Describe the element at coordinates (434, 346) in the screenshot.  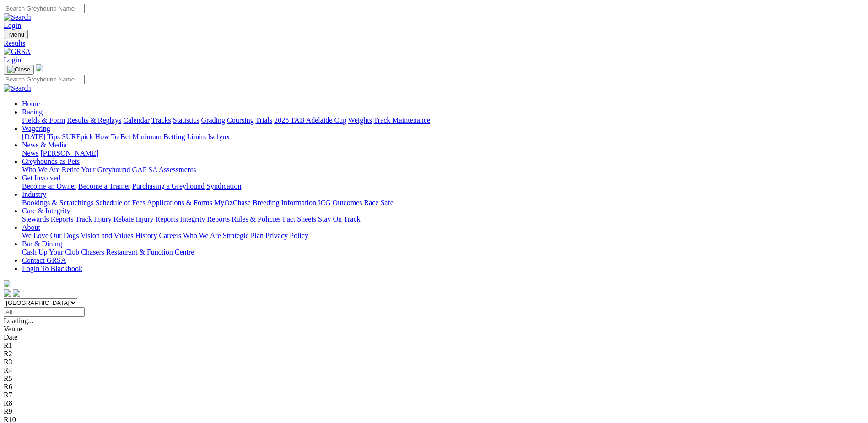
I see `div: R1` at that location.